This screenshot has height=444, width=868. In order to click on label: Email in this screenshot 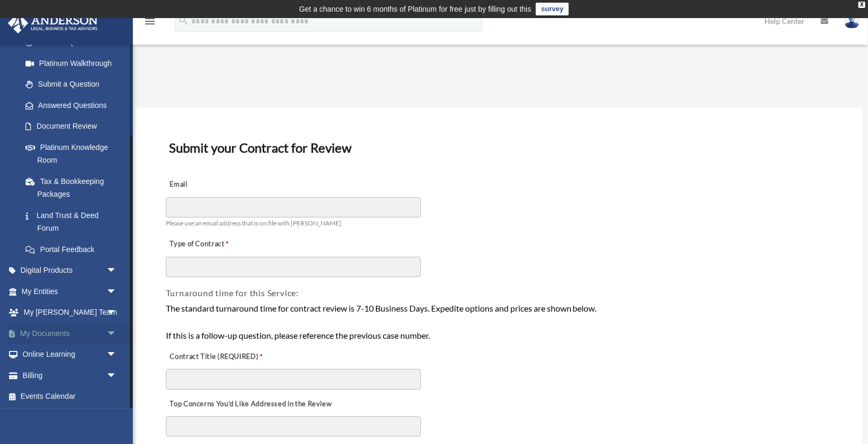, I will do `click(219, 185)`.